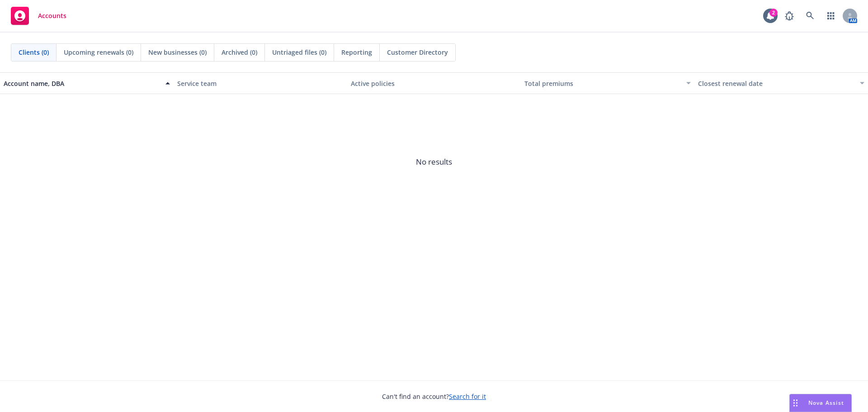 This screenshot has width=868, height=412. What do you see at coordinates (34, 52) in the screenshot?
I see `span: Clients (0)` at bounding box center [34, 52].